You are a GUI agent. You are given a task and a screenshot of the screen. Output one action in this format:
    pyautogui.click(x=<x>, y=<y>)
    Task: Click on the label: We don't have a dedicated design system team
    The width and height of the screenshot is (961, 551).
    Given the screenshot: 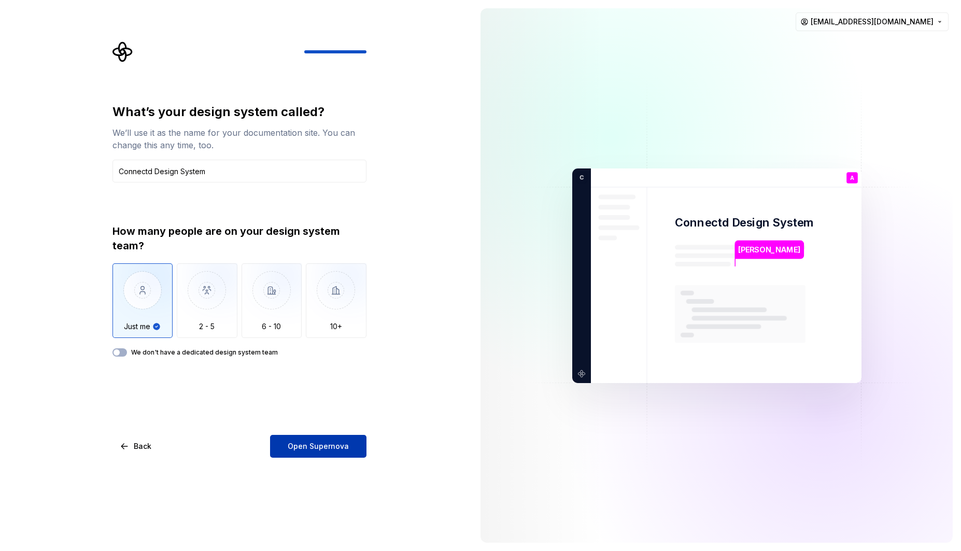 What is the action you would take?
    pyautogui.click(x=204, y=352)
    